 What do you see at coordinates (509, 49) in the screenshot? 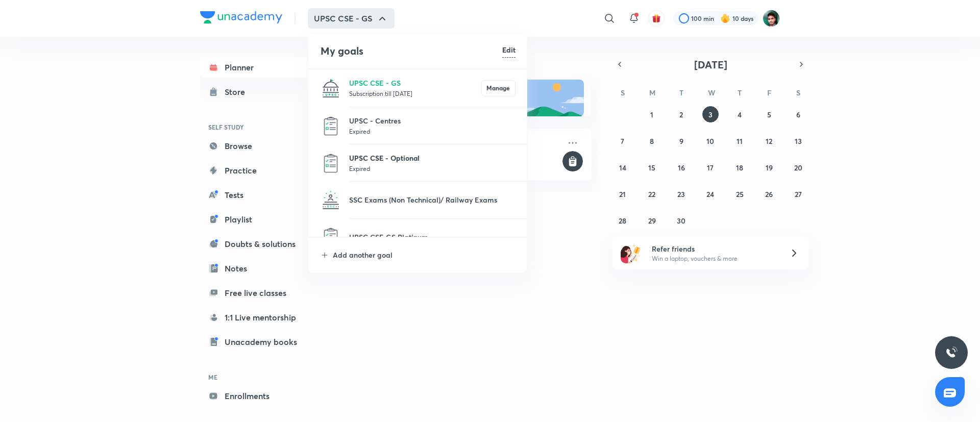
I see `h6: Edit` at bounding box center [509, 49].